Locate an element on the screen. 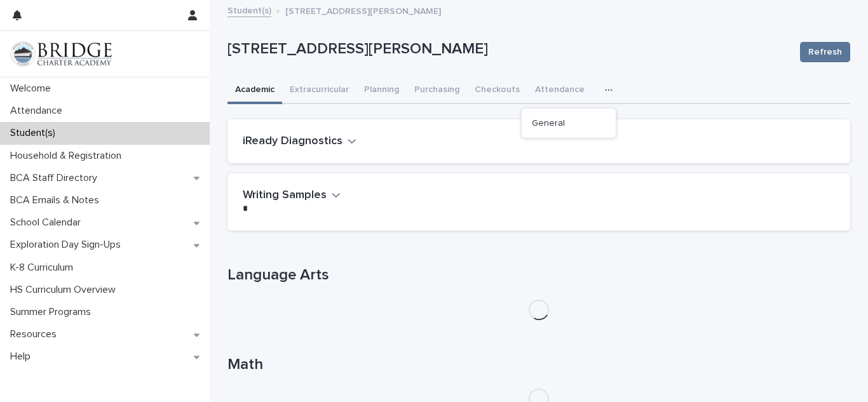 This screenshot has height=402, width=868. p: Attendance is located at coordinates (39, 111).